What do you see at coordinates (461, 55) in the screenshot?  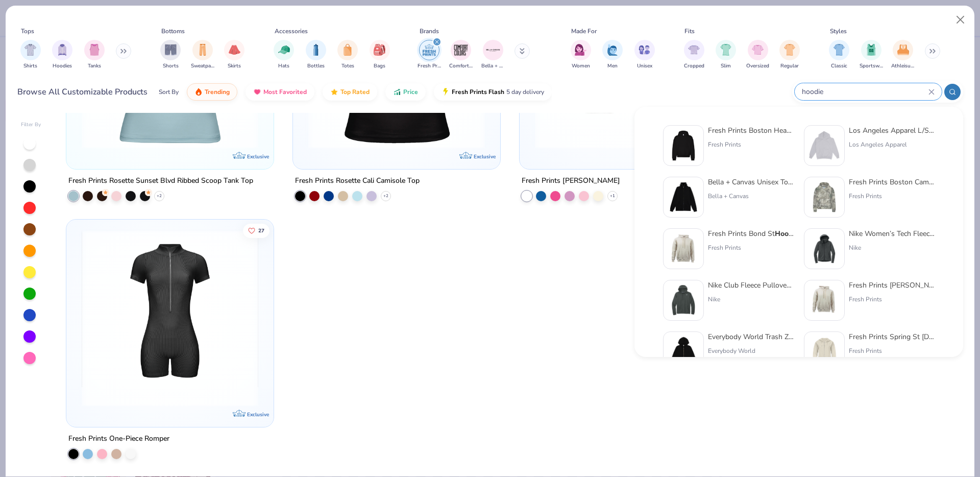 I see `div: filter for Comfort Colors` at bounding box center [461, 55].